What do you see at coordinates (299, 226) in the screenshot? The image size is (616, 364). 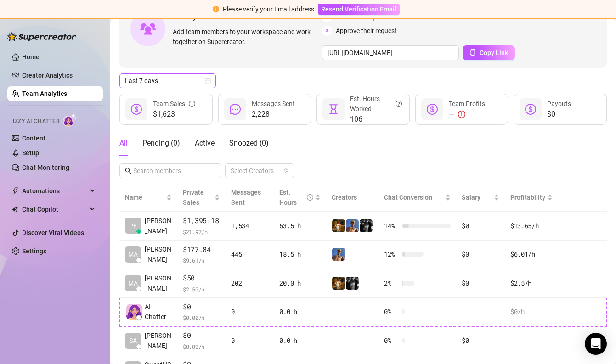 I see `div: 63.5 h` at bounding box center [299, 226].